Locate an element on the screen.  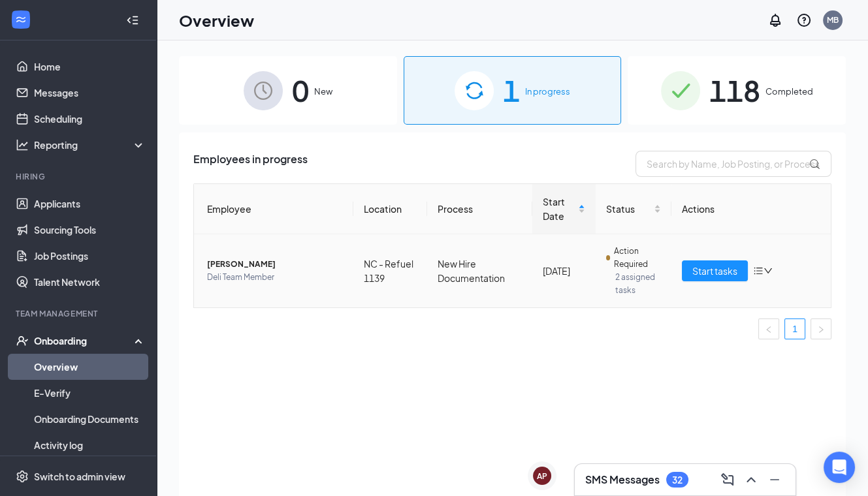
div: Onboarding is located at coordinates (84, 341).